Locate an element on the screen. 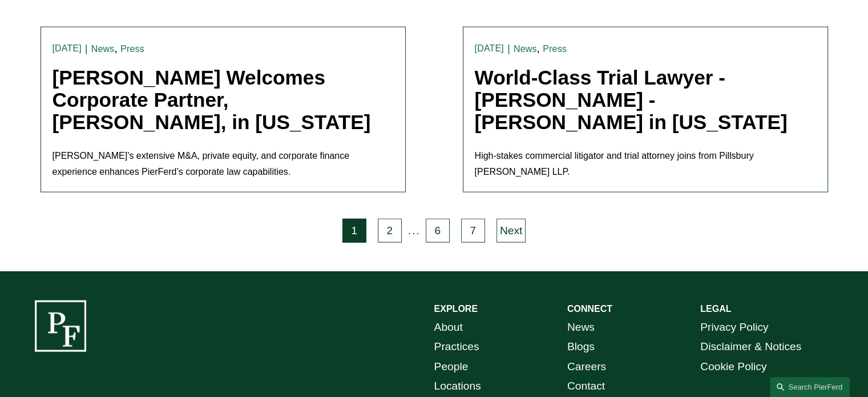  a: Locations is located at coordinates (458, 386).